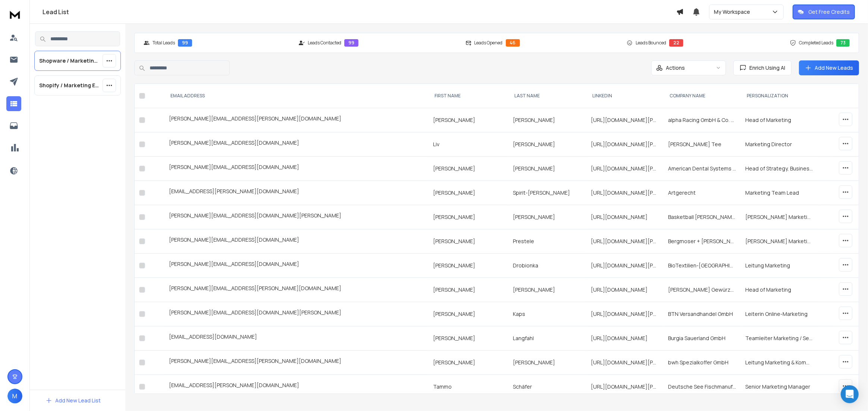 The image size is (868, 411). Describe the element at coordinates (625, 96) in the screenshot. I see `th: LinkedIn` at that location.